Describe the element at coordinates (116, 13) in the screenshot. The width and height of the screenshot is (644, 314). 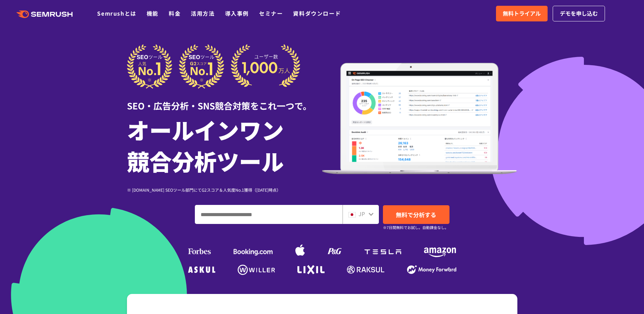
I see `a: Semrushとは` at that location.